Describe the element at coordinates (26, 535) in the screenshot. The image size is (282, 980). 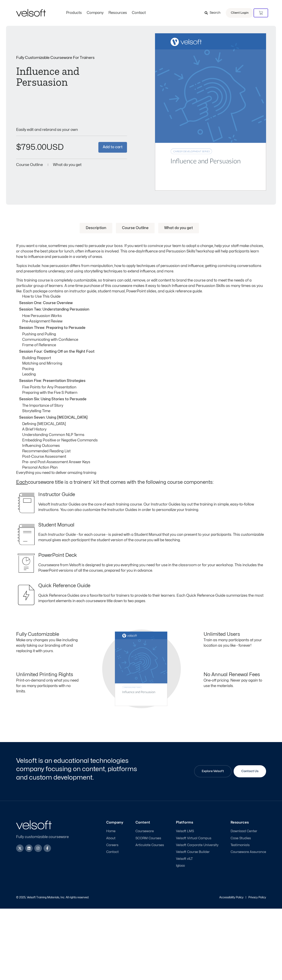
I see `img: svg_student-training-manual.svg` at that location.